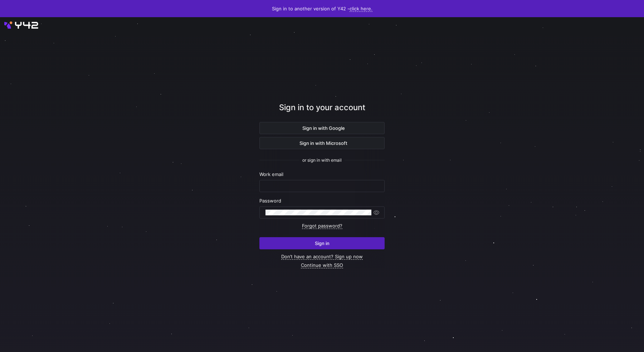 The width and height of the screenshot is (644, 352). What do you see at coordinates (361, 8) in the screenshot?
I see `a: click here.` at bounding box center [361, 8].